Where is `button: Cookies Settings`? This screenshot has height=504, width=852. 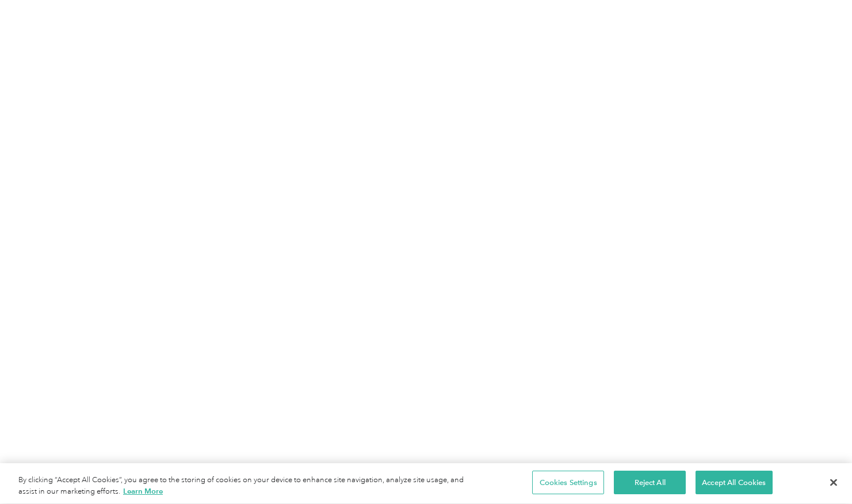 button: Cookies Settings is located at coordinates (568, 483).